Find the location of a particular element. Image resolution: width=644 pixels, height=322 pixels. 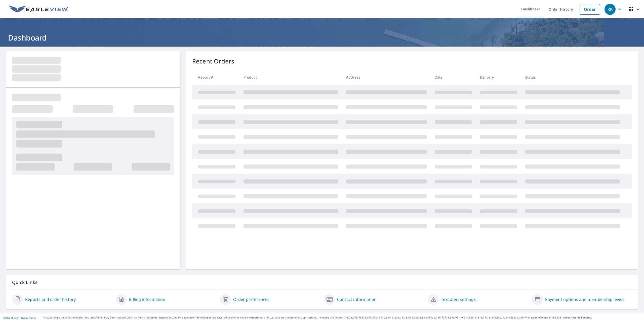

p: © 2025 Eagle View Technologies, Inc. and Pictometry International Corp. All Rights Reserved. Repo... is located at coordinates (342, 318).